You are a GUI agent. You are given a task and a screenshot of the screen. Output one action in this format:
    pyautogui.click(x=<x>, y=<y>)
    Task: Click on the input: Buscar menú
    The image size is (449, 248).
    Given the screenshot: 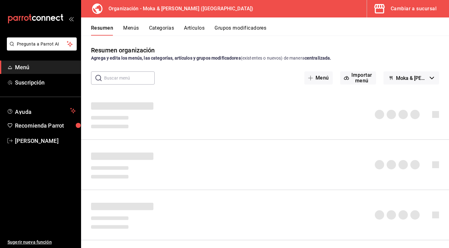 What is the action you would take?
    pyautogui.click(x=129, y=78)
    